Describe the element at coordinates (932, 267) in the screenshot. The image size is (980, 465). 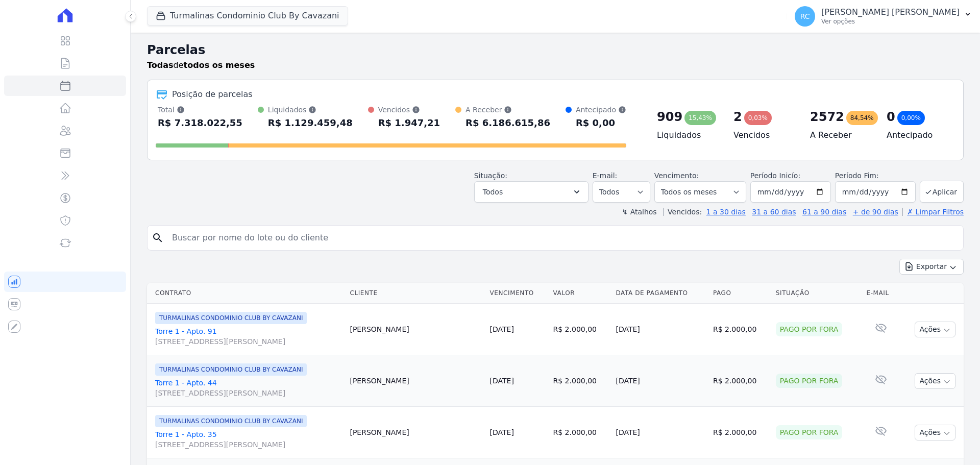
I see `button: Exportar` at that location.